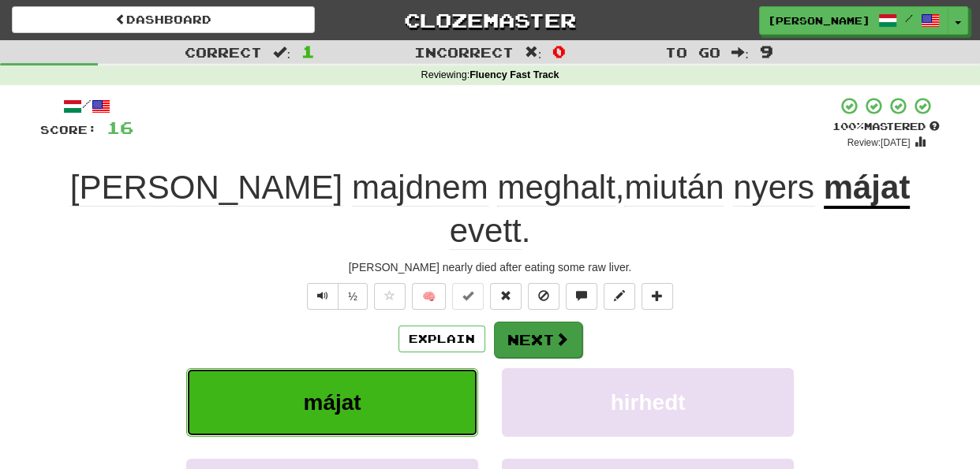 Image resolution: width=980 pixels, height=469 pixels. Describe the element at coordinates (308, 51) in the screenshot. I see `span: 1` at that location.